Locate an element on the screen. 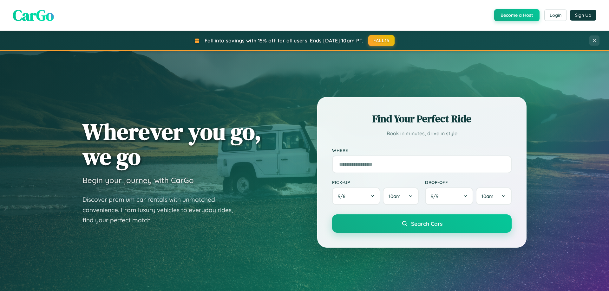  button: 9/9 is located at coordinates (449, 196).